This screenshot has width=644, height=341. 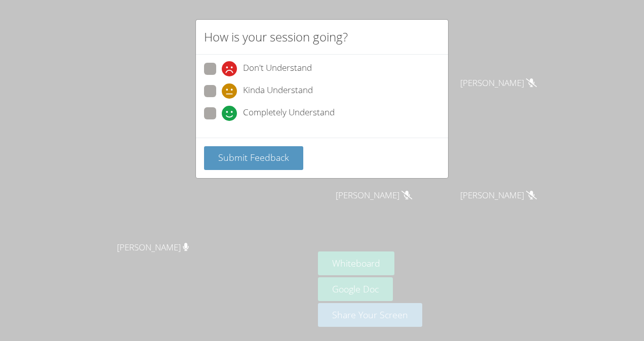 What do you see at coordinates (288, 114) in the screenshot?
I see `span: Completely Understand` at bounding box center [288, 114].